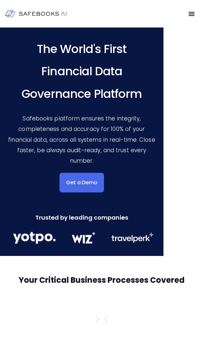  I want to click on p: Safebooks platform ensures the integrity, completeness and accuracy for 100% of your financial da..., so click(82, 139).